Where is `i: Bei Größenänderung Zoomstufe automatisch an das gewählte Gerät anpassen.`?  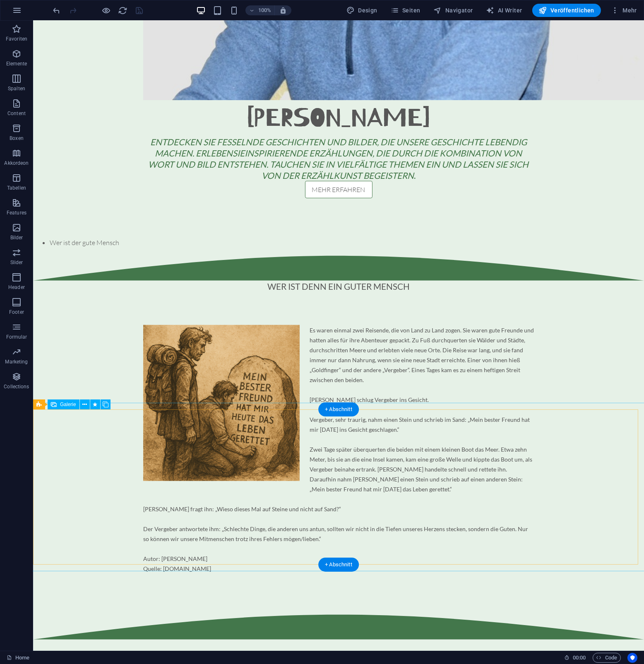 i: Bei Größenänderung Zoomstufe automatisch an das gewählte Gerät anpassen. is located at coordinates (283, 10).